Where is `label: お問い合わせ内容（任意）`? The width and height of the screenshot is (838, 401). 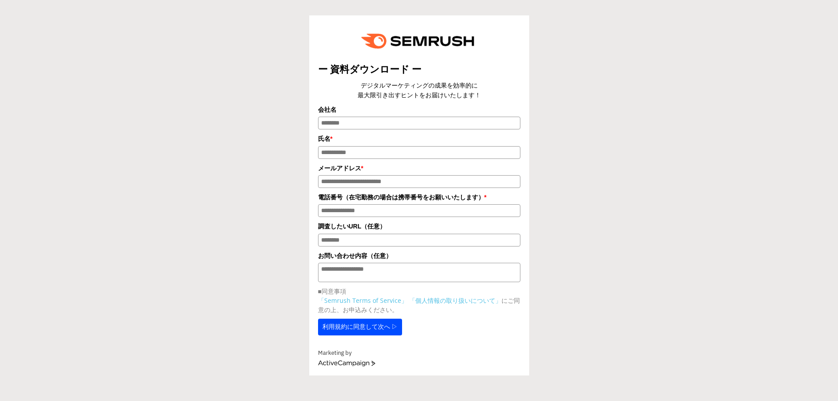 label: お問い合わせ内容（任意） is located at coordinates (419, 256).